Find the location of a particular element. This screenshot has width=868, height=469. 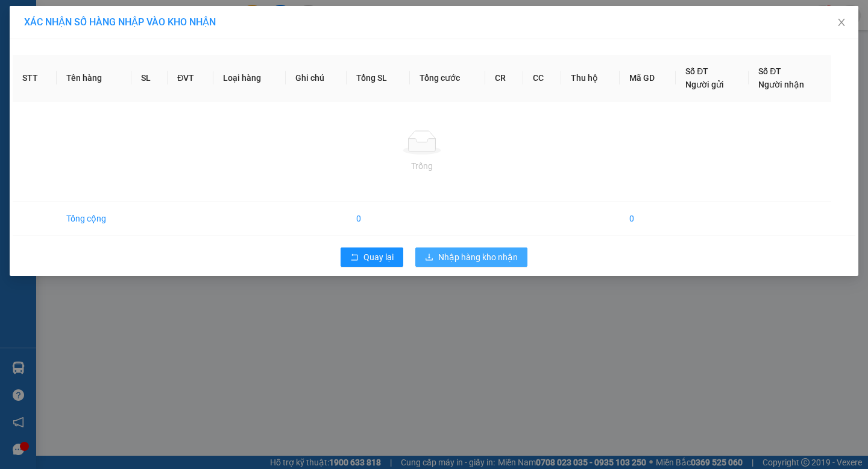

th: ĐVT is located at coordinates (191, 78).